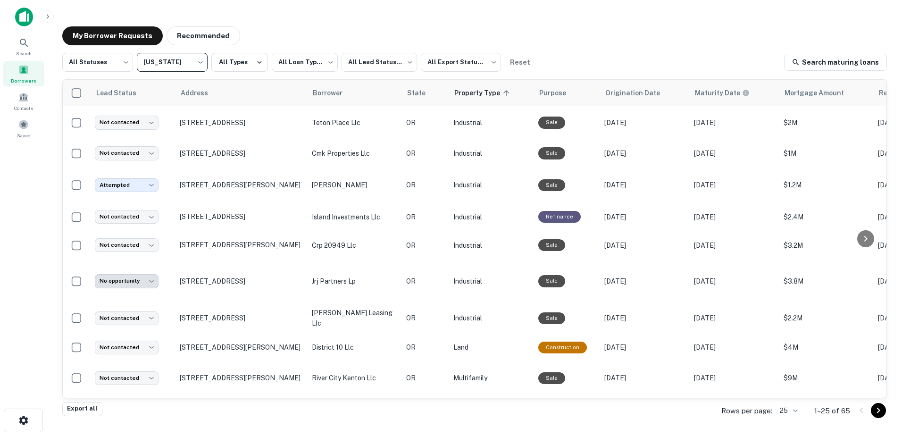 The height and width of the screenshot is (436, 902). I want to click on th: Address, so click(241, 93).